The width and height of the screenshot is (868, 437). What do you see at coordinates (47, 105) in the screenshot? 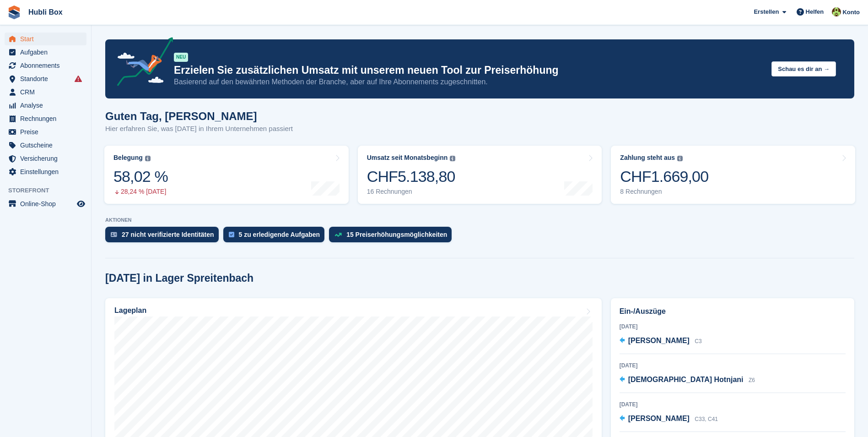
I see `span: Analyse` at bounding box center [47, 105].